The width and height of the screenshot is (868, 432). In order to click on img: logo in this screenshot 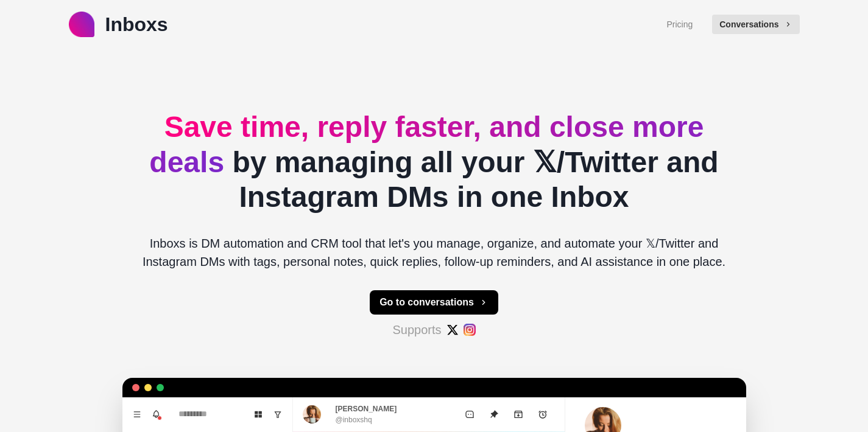, I will do `click(82, 24)`.